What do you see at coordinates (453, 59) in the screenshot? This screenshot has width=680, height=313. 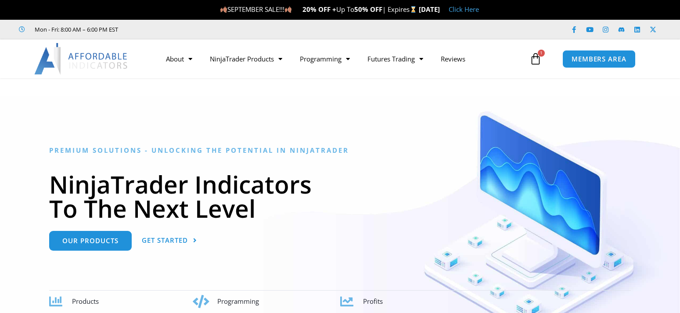 I see `a: Reviews` at bounding box center [453, 59].